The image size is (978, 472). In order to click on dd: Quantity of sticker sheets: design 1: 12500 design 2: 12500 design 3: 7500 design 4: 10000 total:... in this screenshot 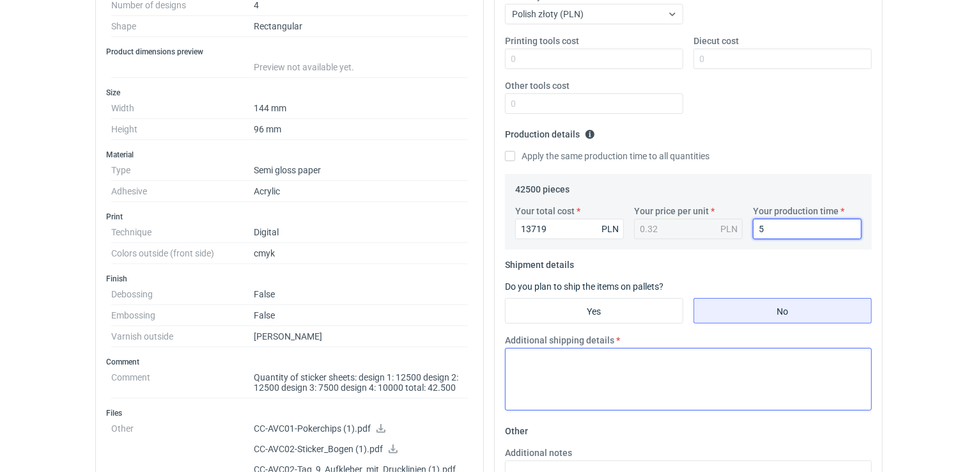, I will do `click(360, 382)`.